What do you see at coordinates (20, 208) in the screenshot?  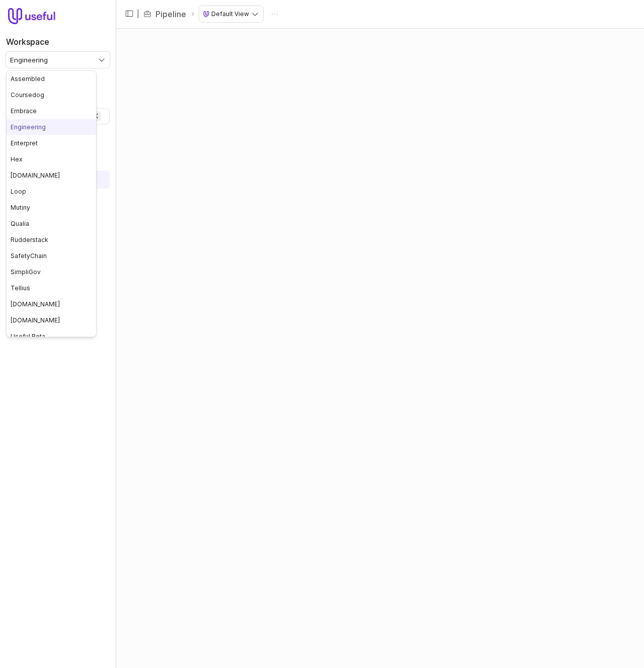 I see `span: Mutiny` at bounding box center [20, 208].